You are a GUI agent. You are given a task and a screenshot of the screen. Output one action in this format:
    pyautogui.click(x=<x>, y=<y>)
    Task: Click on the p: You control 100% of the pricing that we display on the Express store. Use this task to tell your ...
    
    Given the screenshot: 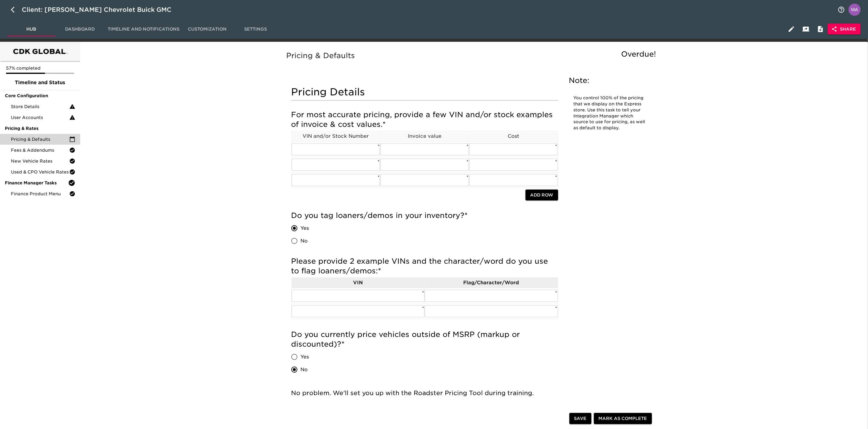 What is the action you would take?
    pyautogui.click(x=610, y=113)
    